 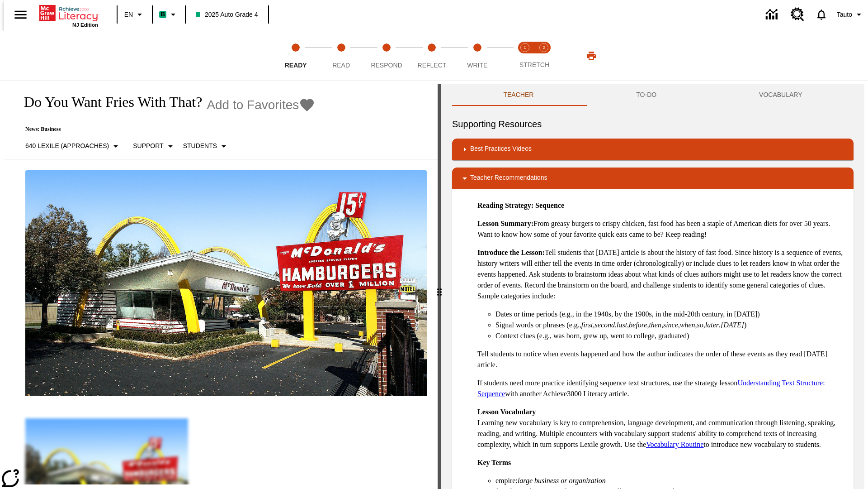 I want to click on p: Support, so click(x=148, y=146).